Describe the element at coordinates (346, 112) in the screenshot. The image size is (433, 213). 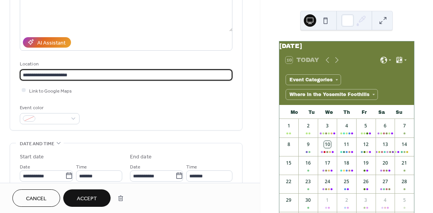
I see `div: Th` at that location.